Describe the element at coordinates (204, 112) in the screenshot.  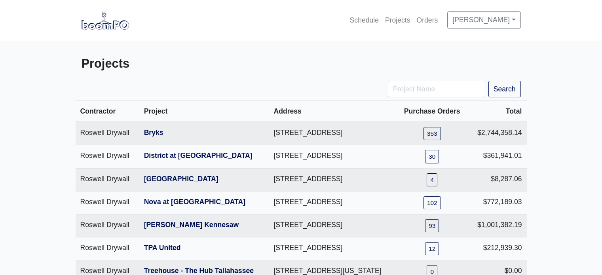
I see `th: Project` at that location.